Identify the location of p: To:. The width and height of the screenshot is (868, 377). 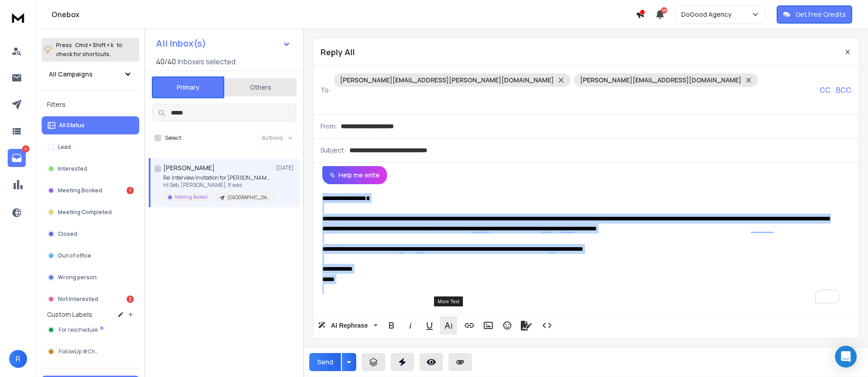
(325, 90).